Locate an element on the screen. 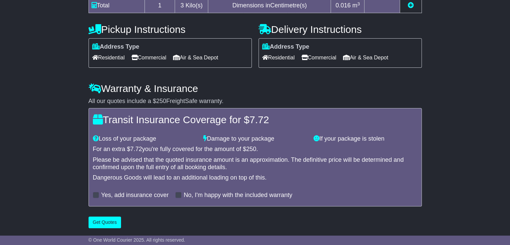 This screenshot has width=510, height=245. h4: Transit Insurance Coverage for $ is located at coordinates (255, 119).